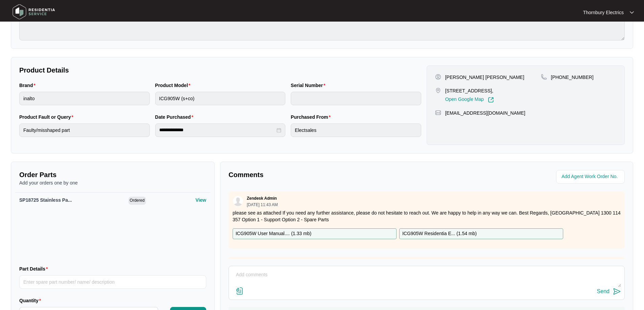 The image size is (644, 310). What do you see at coordinates (112, 174) in the screenshot?
I see `p: Order Parts` at bounding box center [112, 174].